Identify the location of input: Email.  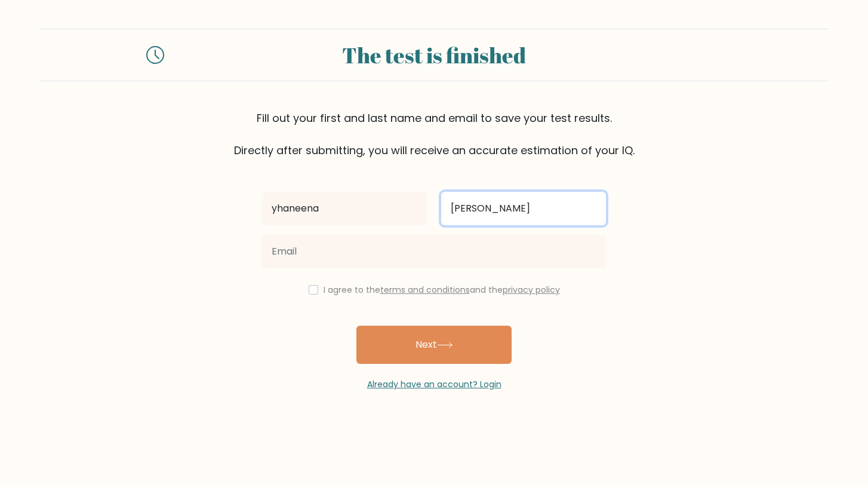
(434, 251).